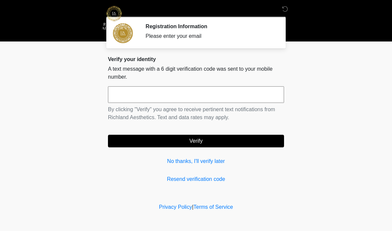 This screenshot has height=231, width=392. I want to click on a: No thanks, I'll verify later, so click(196, 162).